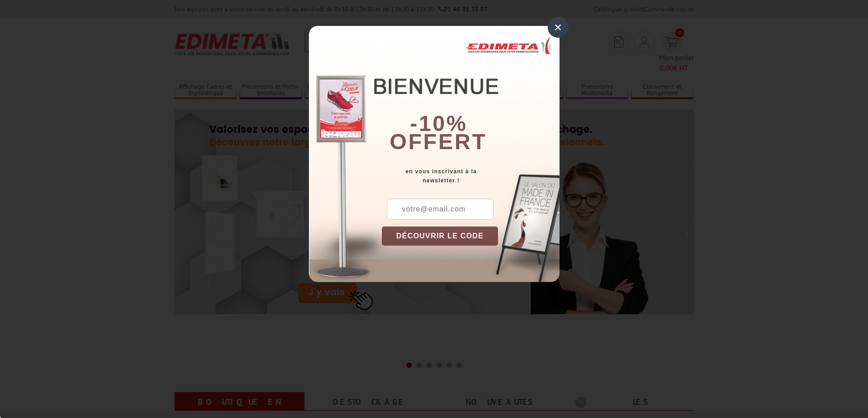 This screenshot has height=418, width=868. Describe the element at coordinates (438, 141) in the screenshot. I see `font: offert` at that location.